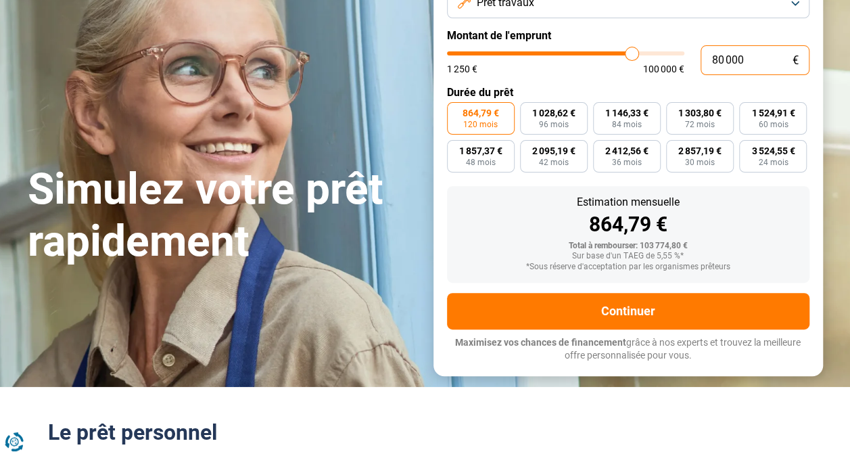  What do you see at coordinates (627, 151) in the screenshot?
I see `span: 2 412,56 €` at bounding box center [627, 151].